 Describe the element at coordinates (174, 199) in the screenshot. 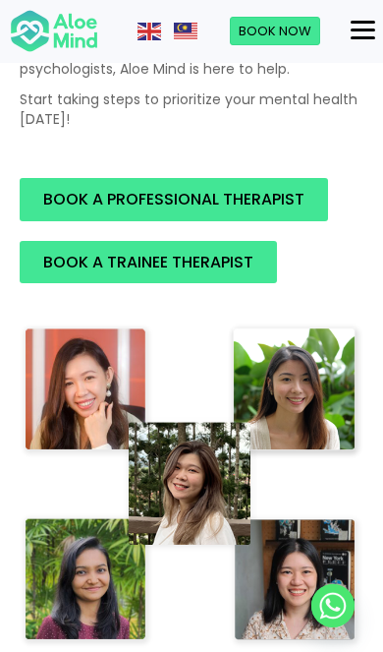

I see `a: BOOK A PROFESSIONAL THERAPIST` at that location.